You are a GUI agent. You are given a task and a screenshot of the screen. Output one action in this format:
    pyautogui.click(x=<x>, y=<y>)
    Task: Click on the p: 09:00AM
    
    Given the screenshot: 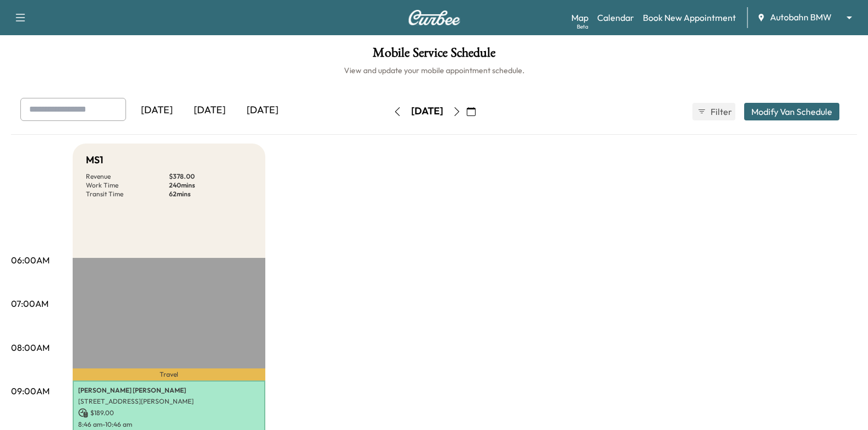 What is the action you would take?
    pyautogui.click(x=31, y=391)
    